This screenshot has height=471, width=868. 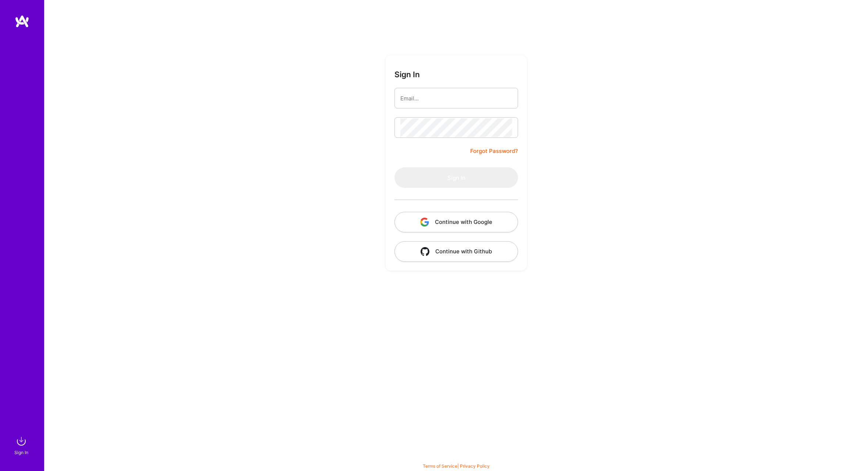 I want to click on h3: Sign In, so click(x=407, y=74).